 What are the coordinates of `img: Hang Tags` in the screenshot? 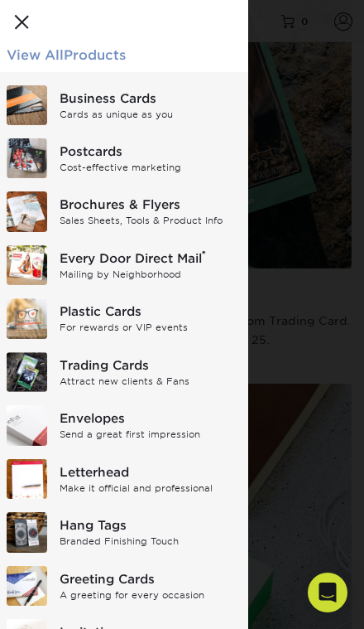 It's located at (27, 532).